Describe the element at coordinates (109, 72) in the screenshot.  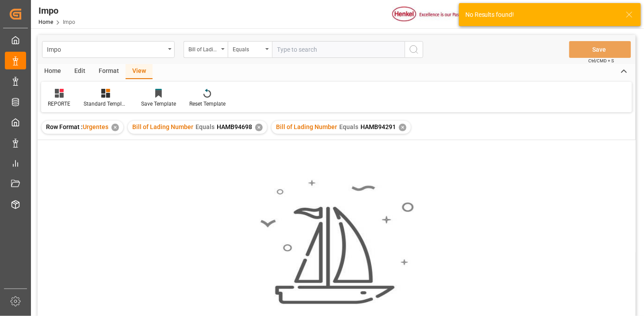
I see `div: Format` at that location.